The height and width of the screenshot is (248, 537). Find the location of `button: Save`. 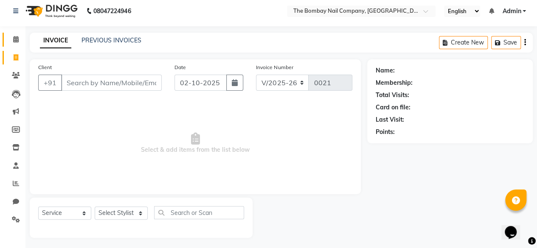

button: Save is located at coordinates (506, 42).